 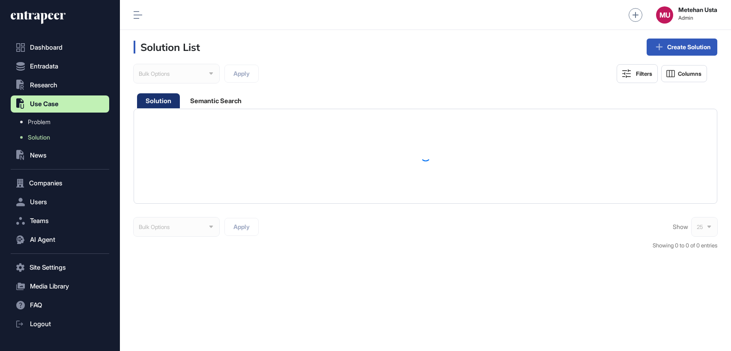 What do you see at coordinates (60, 85) in the screenshot?
I see `button: Research` at bounding box center [60, 85].